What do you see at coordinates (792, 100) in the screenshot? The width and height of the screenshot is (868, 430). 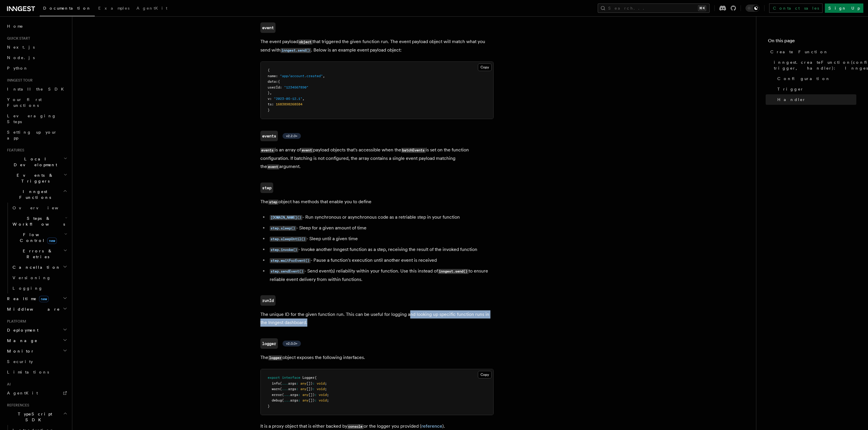 I see `span: Handler` at bounding box center [792, 100].